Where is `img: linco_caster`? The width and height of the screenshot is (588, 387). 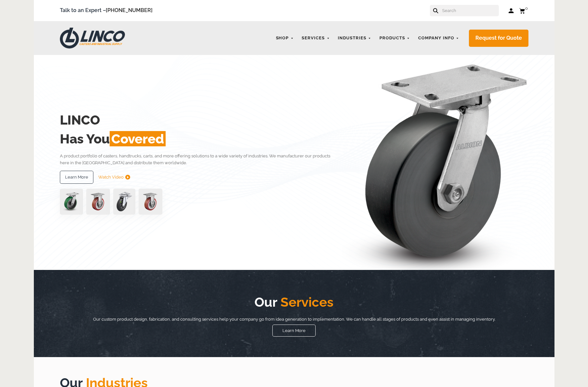
img: linco_caster is located at coordinates (435, 162).